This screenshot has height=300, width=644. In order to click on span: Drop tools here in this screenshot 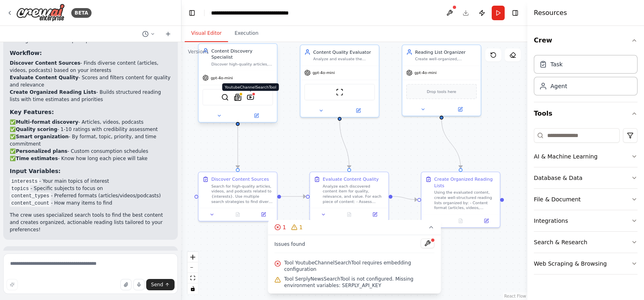, I will do `click(441, 92)`.